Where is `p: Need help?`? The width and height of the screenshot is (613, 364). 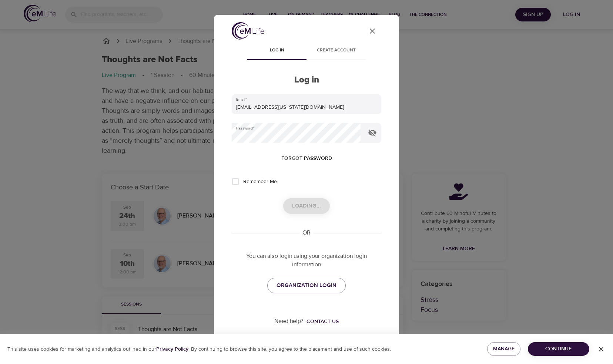
p: Need help? is located at coordinates (289, 321).